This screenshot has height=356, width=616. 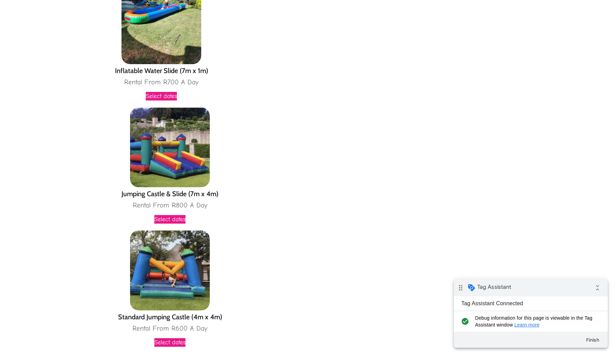 I want to click on span: Tag Assistant, so click(x=40, y=8).